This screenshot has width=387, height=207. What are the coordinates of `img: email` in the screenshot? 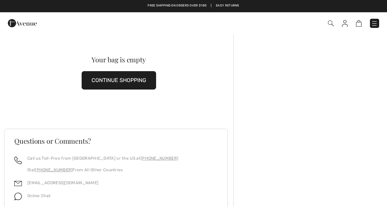 It's located at (18, 184).